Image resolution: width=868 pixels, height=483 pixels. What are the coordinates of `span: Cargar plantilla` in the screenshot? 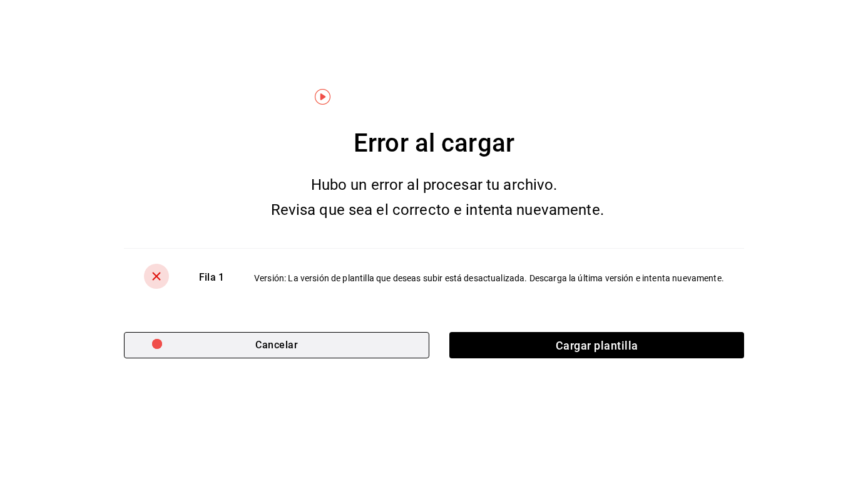 It's located at (597, 345).